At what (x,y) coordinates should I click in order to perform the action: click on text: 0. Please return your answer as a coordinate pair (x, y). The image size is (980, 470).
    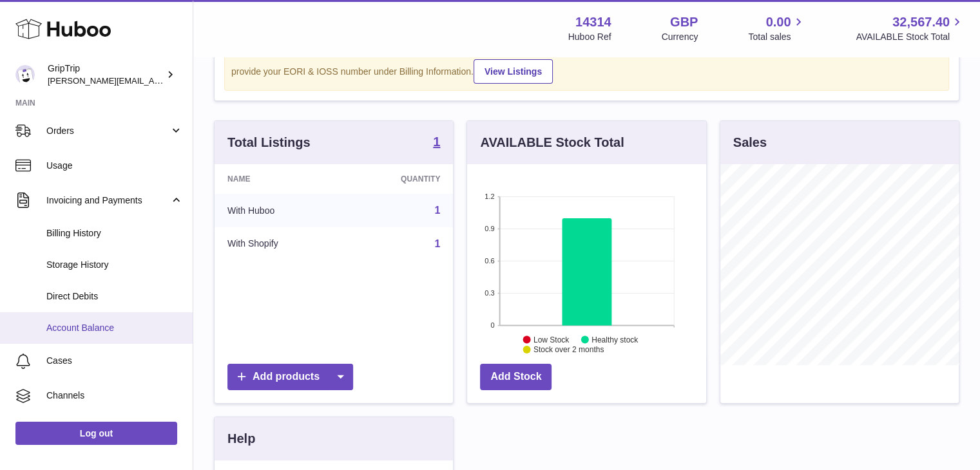
    Looking at the image, I should click on (493, 325).